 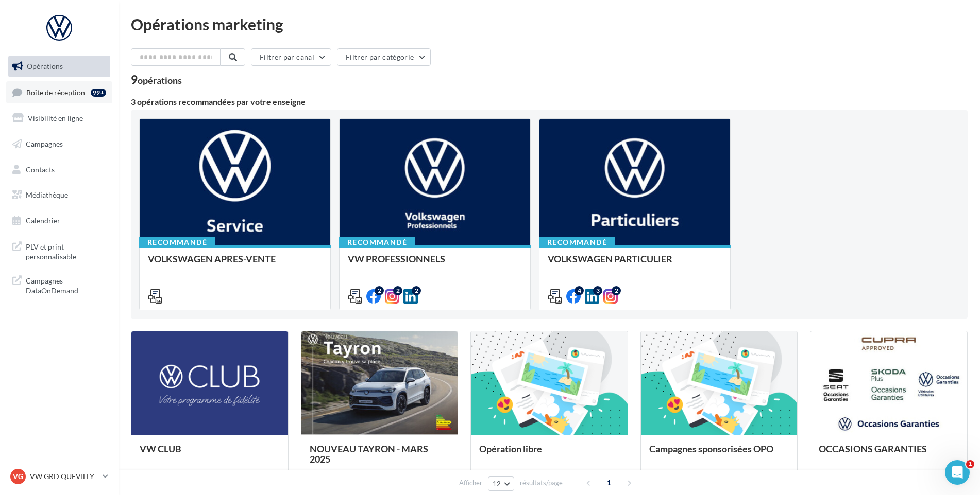 What do you see at coordinates (711, 449) in the screenshot?
I see `span: Campagnes sponsorisées OPO` at bounding box center [711, 449].